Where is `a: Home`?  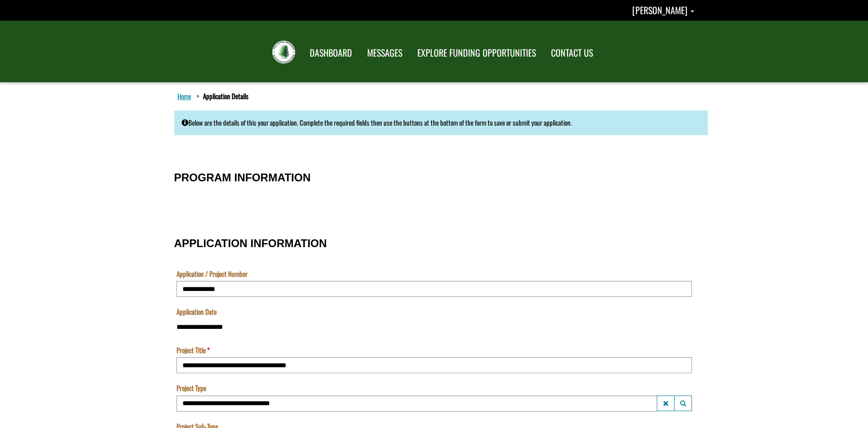 a: Home is located at coordinates (184, 96).